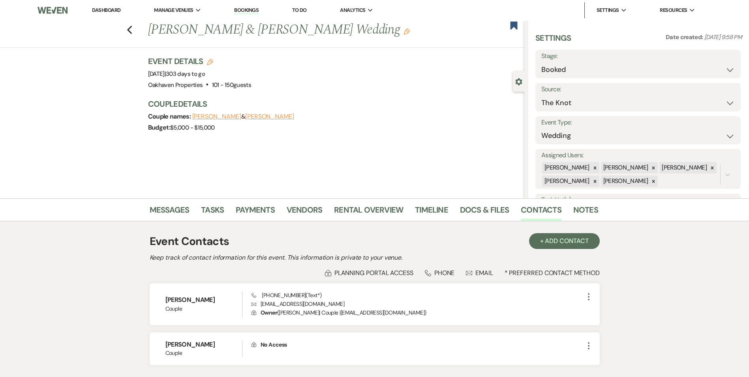  I want to click on a: Tasks, so click(212, 212).